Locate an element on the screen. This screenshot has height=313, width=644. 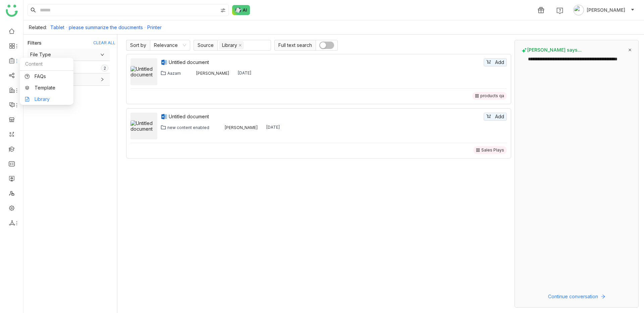
img: 684a9b22de261c4b36a3d00f is located at coordinates (220, 127).